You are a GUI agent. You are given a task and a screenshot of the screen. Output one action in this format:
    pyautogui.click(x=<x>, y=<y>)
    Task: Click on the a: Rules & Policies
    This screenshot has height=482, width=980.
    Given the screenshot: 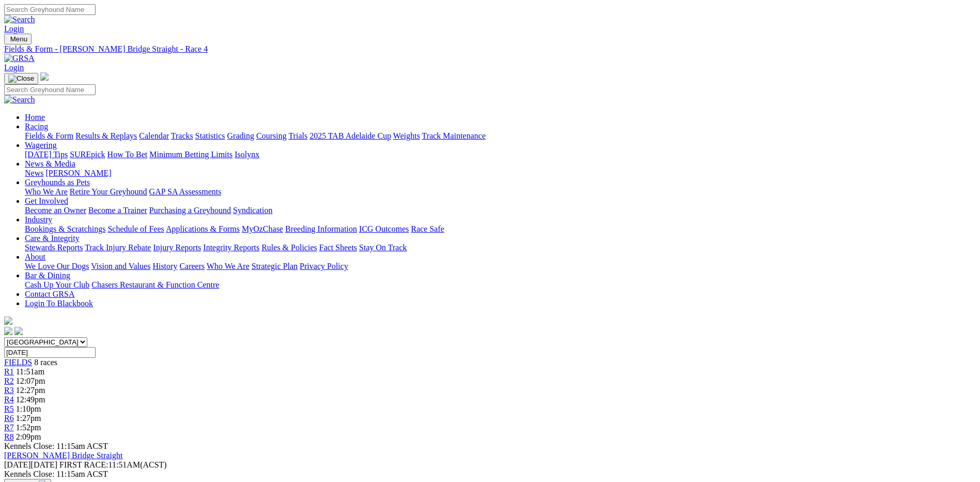 What is the action you would take?
    pyautogui.click(x=289, y=247)
    